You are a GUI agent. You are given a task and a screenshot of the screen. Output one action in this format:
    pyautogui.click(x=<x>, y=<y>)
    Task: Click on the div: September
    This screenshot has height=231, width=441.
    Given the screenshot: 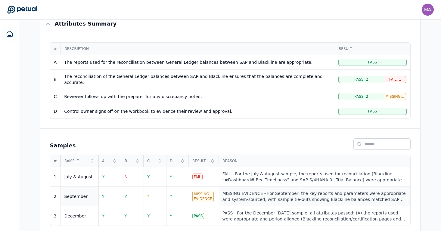 What is the action you would take?
    pyautogui.click(x=76, y=197)
    